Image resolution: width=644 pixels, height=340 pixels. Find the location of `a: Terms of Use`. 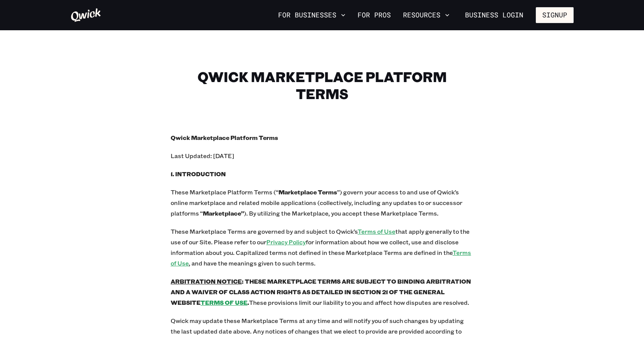

a: Terms of Use is located at coordinates (376, 232).